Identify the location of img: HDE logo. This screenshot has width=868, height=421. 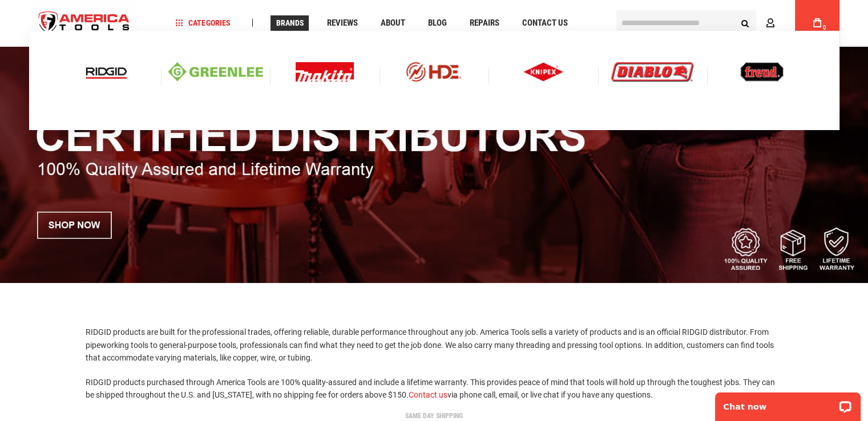
(434, 72).